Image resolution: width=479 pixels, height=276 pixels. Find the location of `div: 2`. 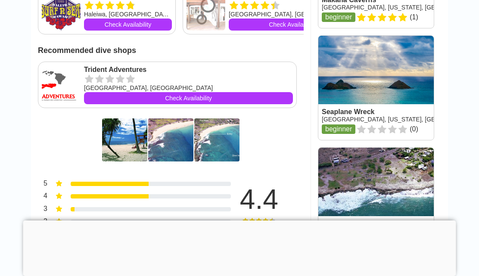

div: 2 is located at coordinates (43, 222).